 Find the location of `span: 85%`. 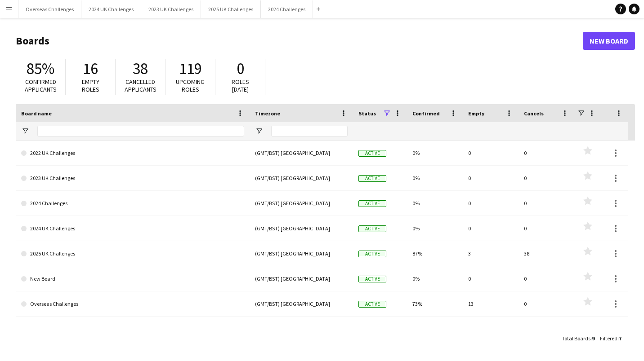

span: 85% is located at coordinates (40, 69).